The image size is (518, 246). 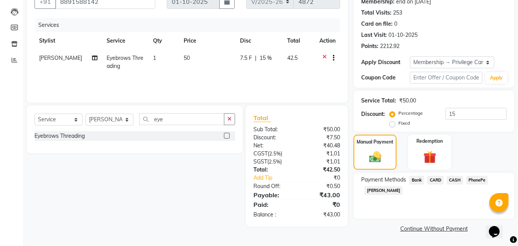 What do you see at coordinates (276, 177) in the screenshot?
I see `a: Add Tip` at bounding box center [276, 177].